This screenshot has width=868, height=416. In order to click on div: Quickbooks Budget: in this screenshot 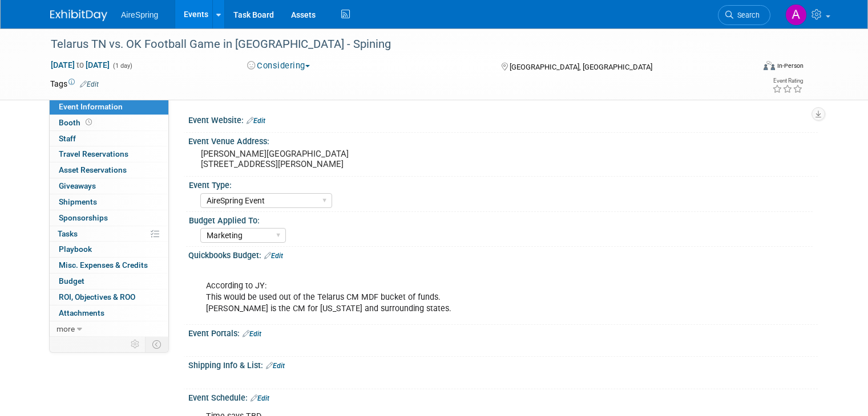, I will do `click(503, 254)`.